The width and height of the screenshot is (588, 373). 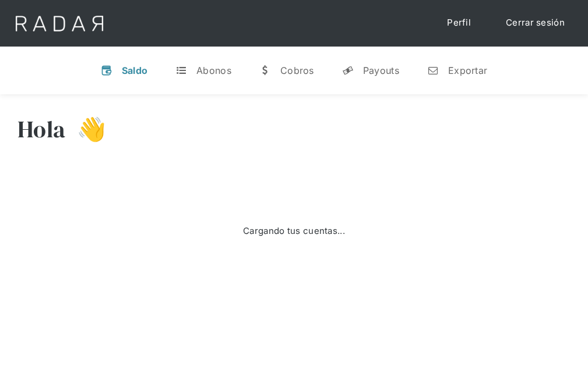 I want to click on div: Saldo, so click(x=135, y=70).